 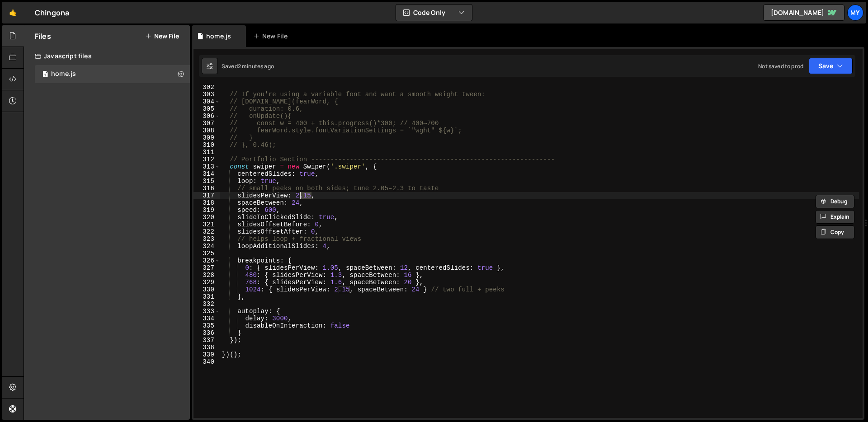 What do you see at coordinates (206, 159) in the screenshot?
I see `div: 312` at bounding box center [206, 159].